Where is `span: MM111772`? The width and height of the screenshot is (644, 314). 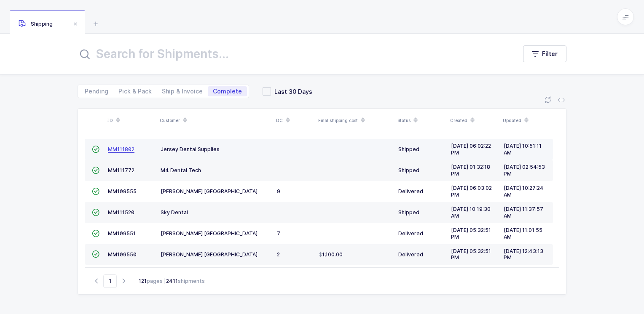 span: MM111772 is located at coordinates (121, 170).